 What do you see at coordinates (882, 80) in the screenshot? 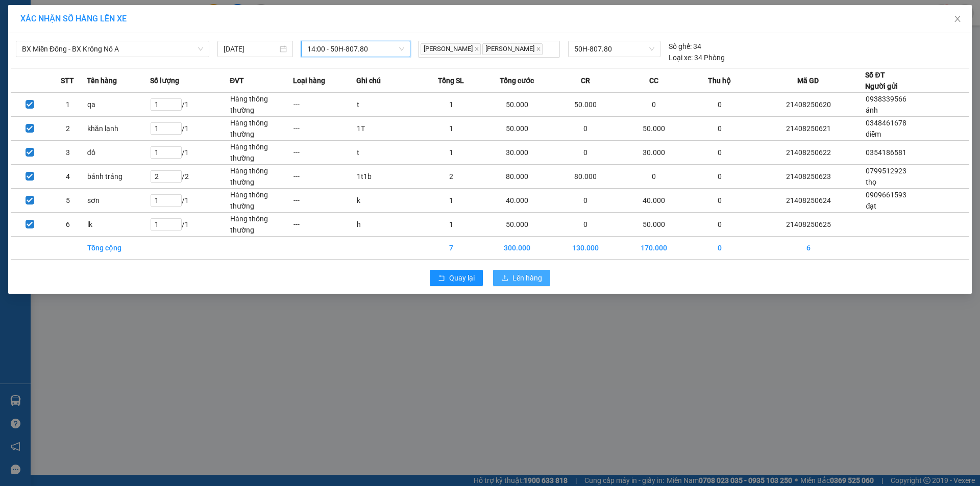
I see `div: Số ĐT Người gửi` at bounding box center [882, 80].